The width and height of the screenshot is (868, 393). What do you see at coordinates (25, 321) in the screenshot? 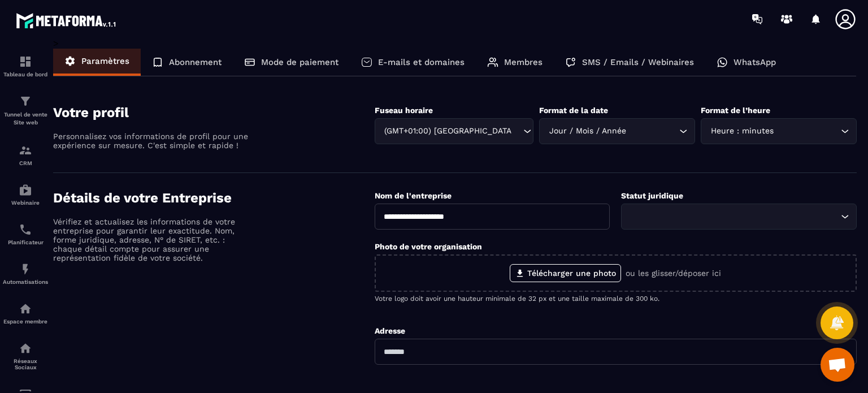
I see `p: Espace membre` at bounding box center [25, 321].